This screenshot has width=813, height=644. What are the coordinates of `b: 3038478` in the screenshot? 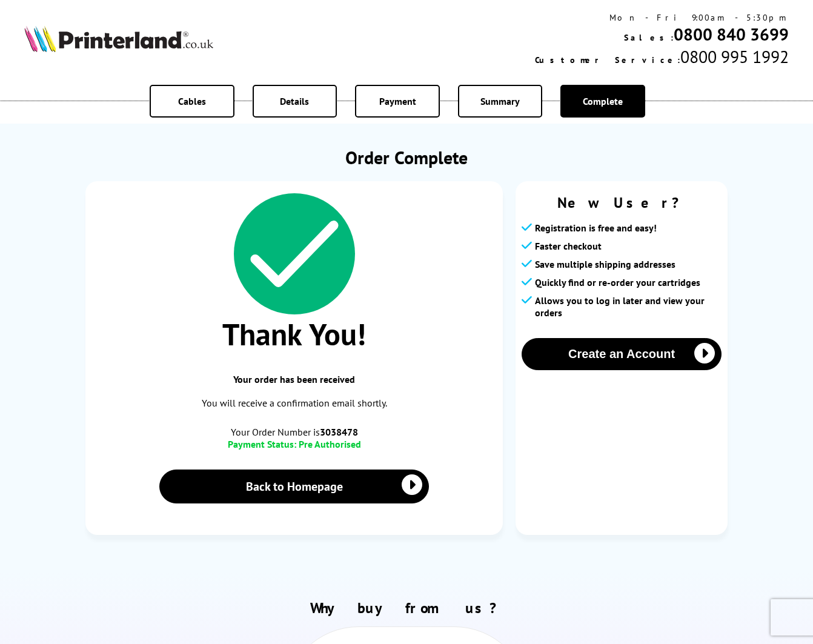 It's located at (339, 432).